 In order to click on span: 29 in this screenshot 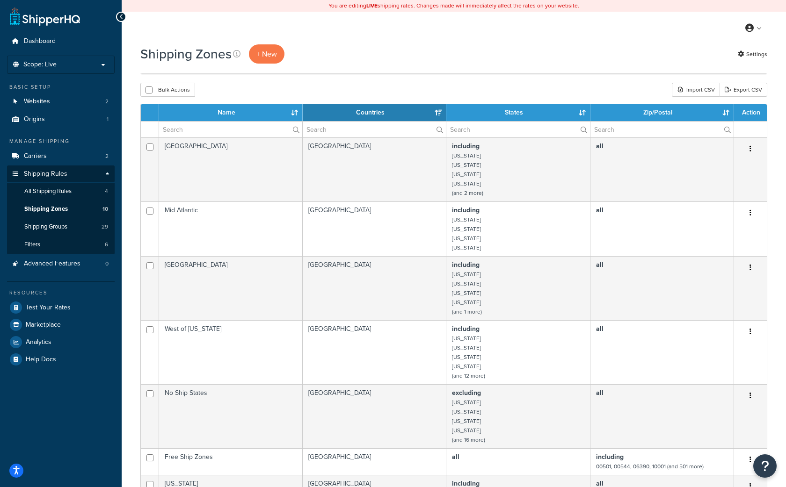, I will do `click(105, 227)`.